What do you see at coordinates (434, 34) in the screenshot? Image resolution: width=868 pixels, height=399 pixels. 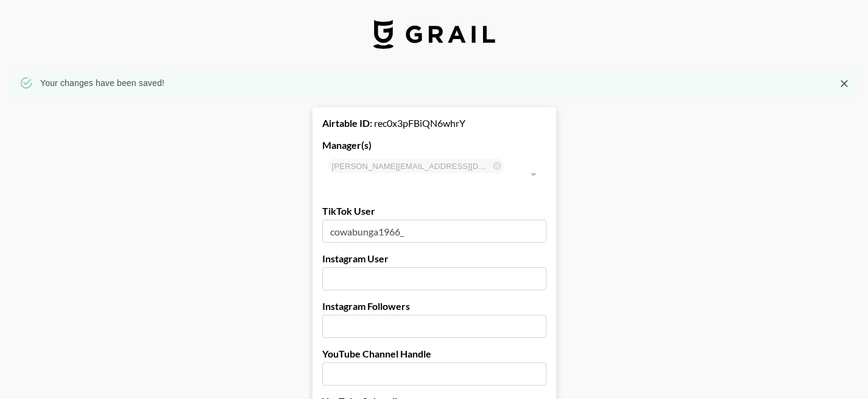 I see `img: Grail Talent Logo` at bounding box center [434, 34].